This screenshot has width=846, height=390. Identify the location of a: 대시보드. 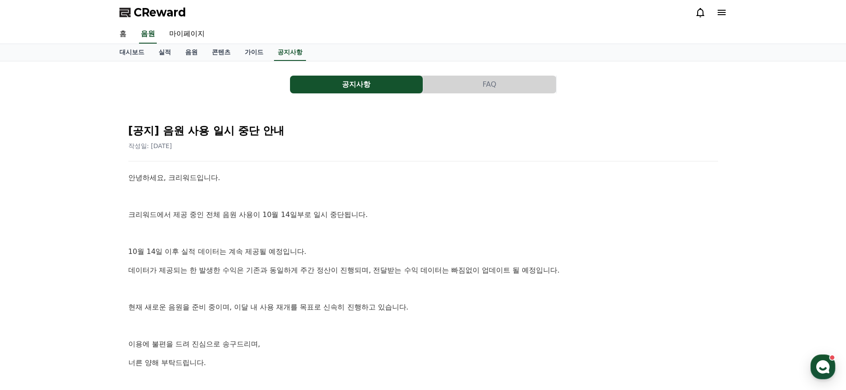
(132, 52).